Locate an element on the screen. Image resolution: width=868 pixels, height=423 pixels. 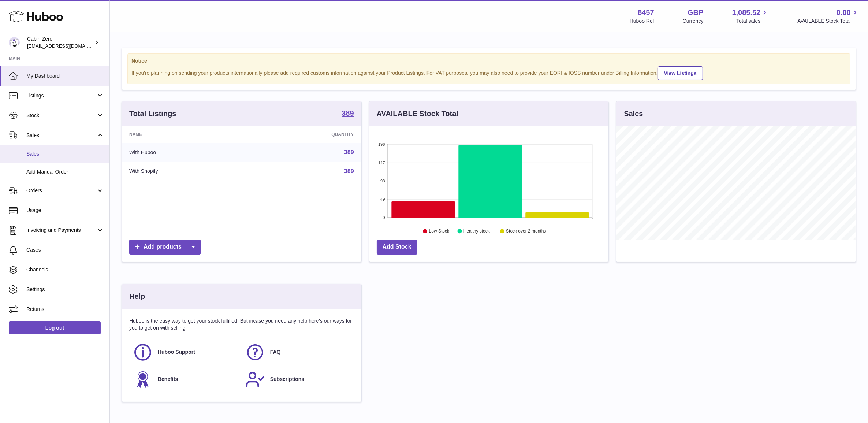
text: Healthy stock is located at coordinates (477, 231).